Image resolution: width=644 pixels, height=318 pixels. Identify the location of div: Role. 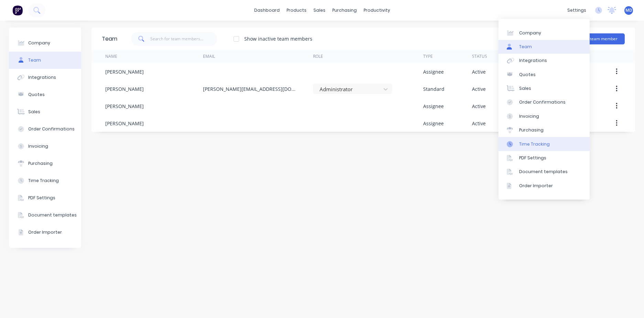
(318, 56).